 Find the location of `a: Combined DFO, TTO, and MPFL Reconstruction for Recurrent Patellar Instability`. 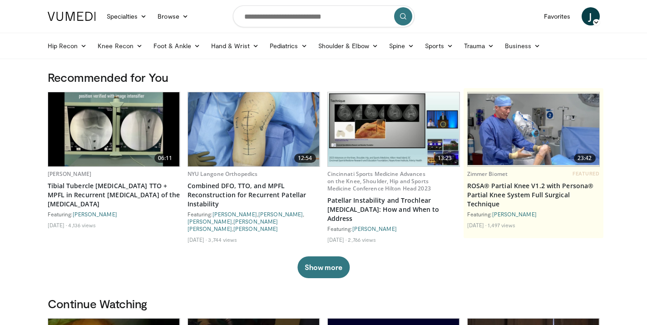

a: Combined DFO, TTO, and MPFL Reconstruction for Recurrent Patellar Instability is located at coordinates (254, 195).